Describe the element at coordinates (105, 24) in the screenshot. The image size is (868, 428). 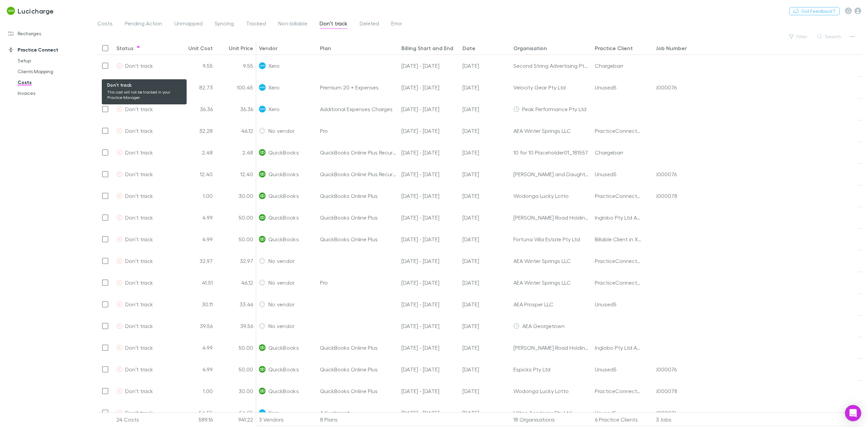
I see `span: Costs` at that location.